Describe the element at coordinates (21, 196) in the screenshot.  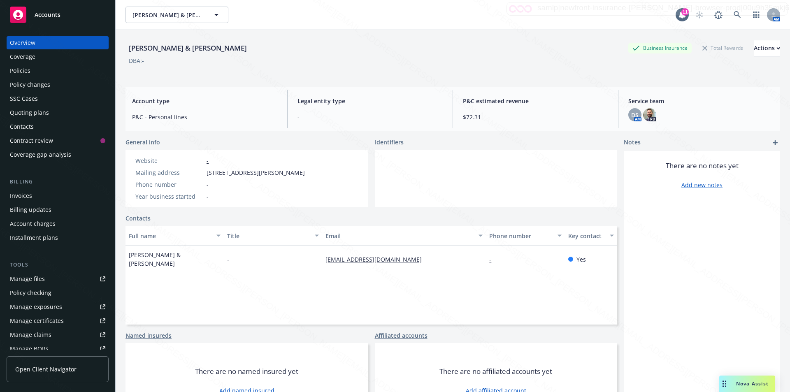
I see `div: Invoices` at that location.